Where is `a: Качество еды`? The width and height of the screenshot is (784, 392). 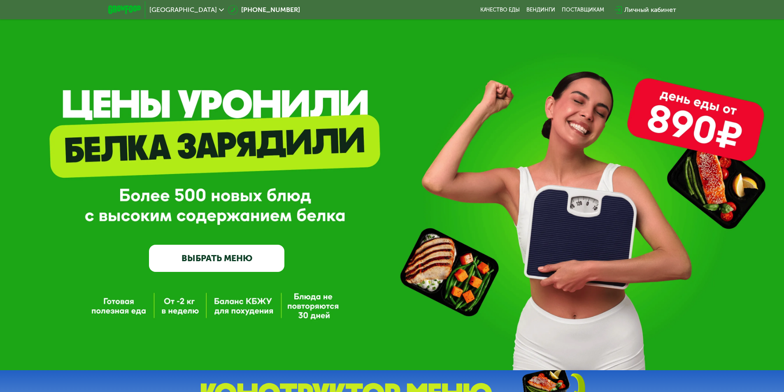
a: Качество еды is located at coordinates (500, 10).